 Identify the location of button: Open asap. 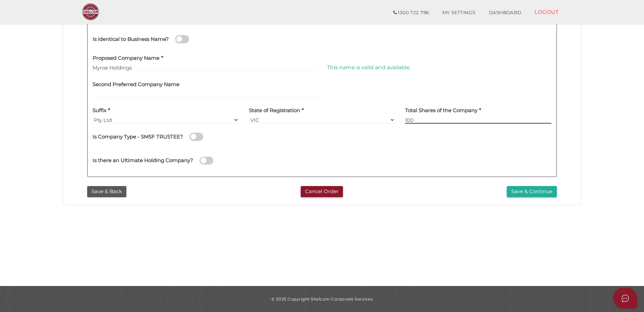
(625, 298).